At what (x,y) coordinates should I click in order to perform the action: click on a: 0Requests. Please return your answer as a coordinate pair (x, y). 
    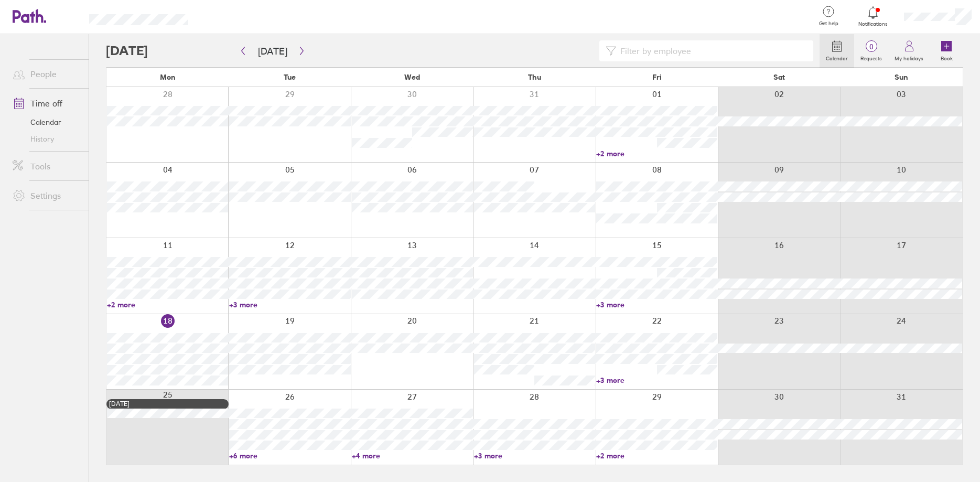
    Looking at the image, I should click on (871, 51).